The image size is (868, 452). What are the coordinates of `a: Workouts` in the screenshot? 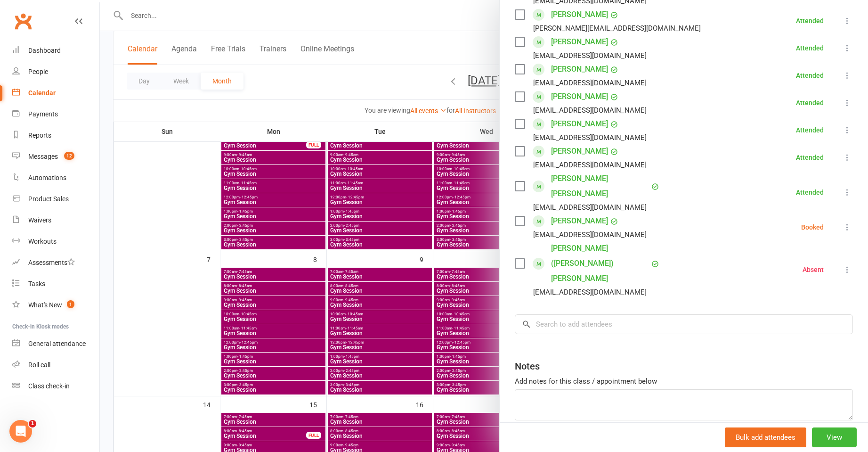 It's located at (56, 242).